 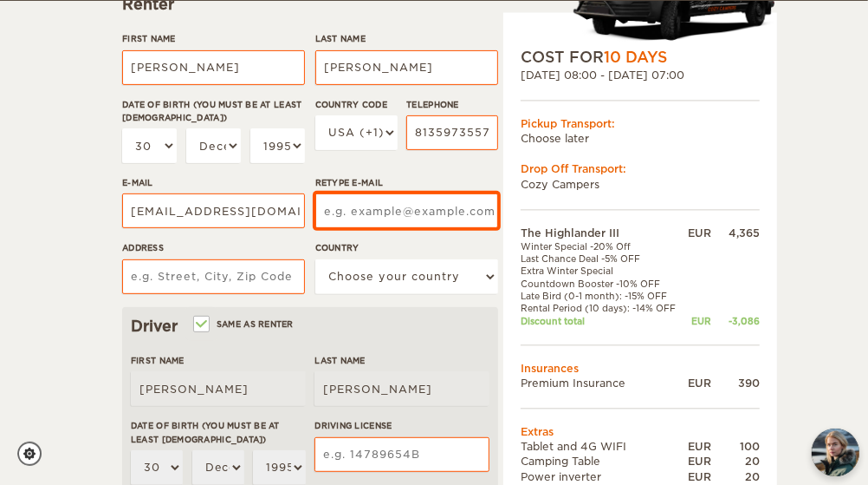 What do you see at coordinates (736, 233) in the screenshot?
I see `div: 4,365` at bounding box center [736, 233].